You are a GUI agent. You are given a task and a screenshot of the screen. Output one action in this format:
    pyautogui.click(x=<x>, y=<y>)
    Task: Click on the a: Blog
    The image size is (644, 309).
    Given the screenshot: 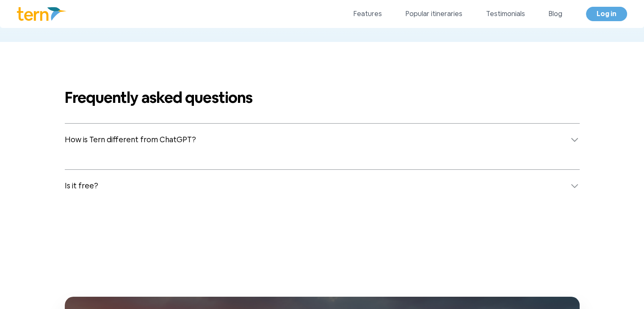 What is the action you would take?
    pyautogui.click(x=555, y=14)
    